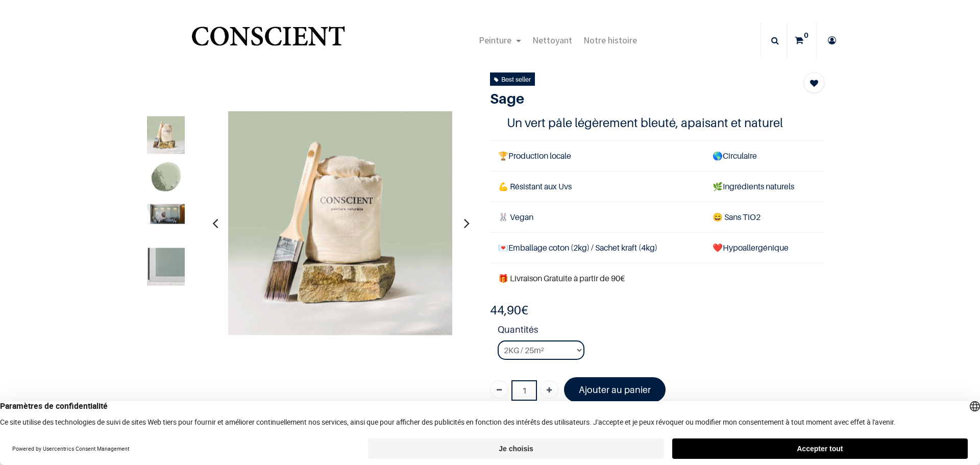 The height and width of the screenshot is (465, 980). What do you see at coordinates (499, 40) in the screenshot?
I see `a: Peinture` at bounding box center [499, 40].